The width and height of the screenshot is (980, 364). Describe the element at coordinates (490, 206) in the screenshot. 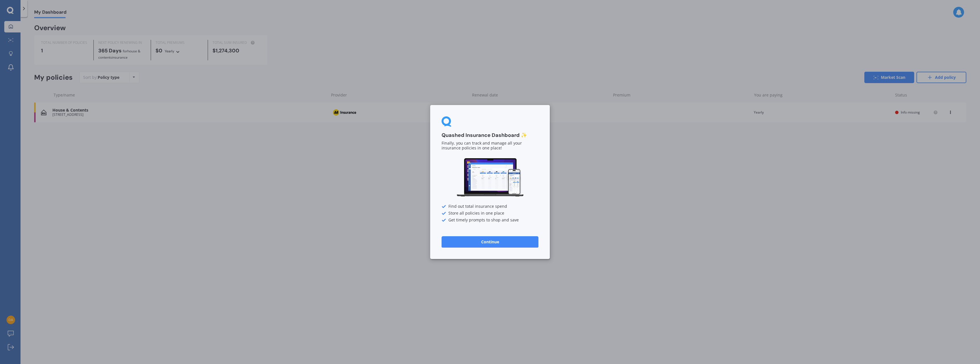

I see `div: Find out total insurance spend` at that location.